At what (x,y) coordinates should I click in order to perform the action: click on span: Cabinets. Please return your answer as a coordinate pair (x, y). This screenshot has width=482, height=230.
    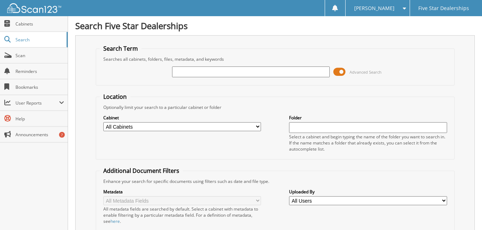
    Looking at the image, I should click on (40, 24).